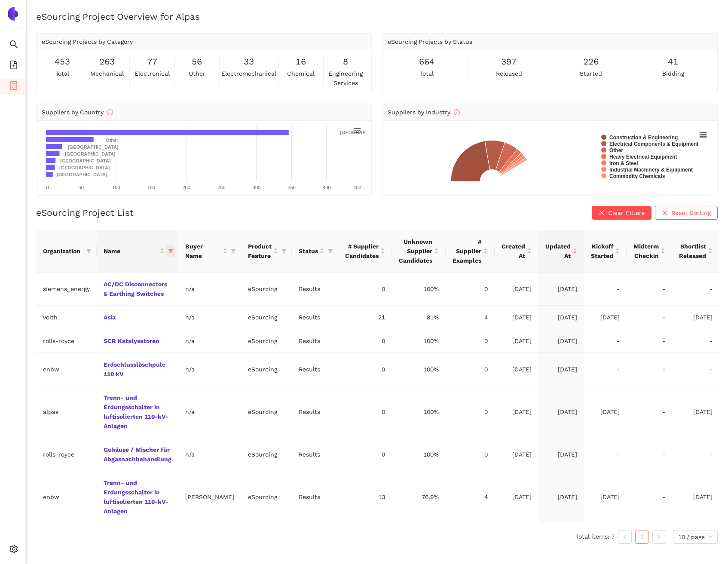 This screenshot has width=728, height=564. I want to click on text: Other, so click(616, 151).